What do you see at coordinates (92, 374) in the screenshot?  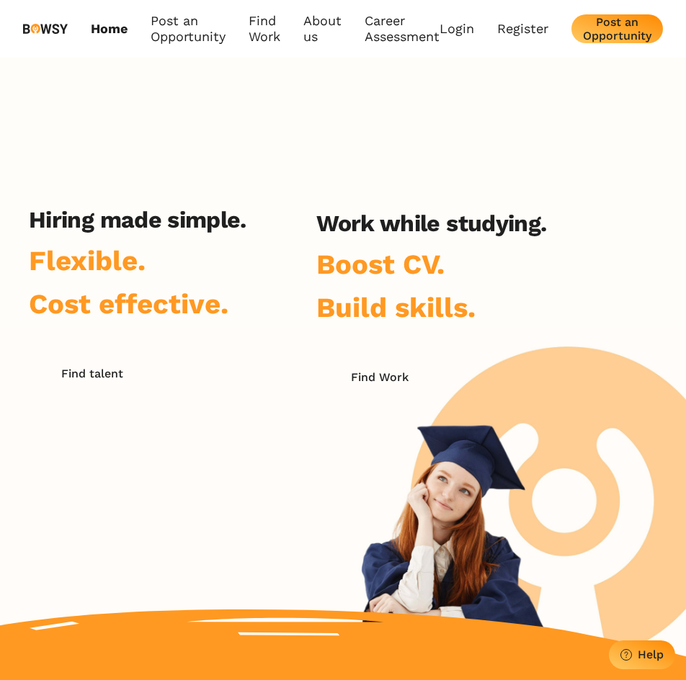 I see `button: Find talent` at bounding box center [92, 374].